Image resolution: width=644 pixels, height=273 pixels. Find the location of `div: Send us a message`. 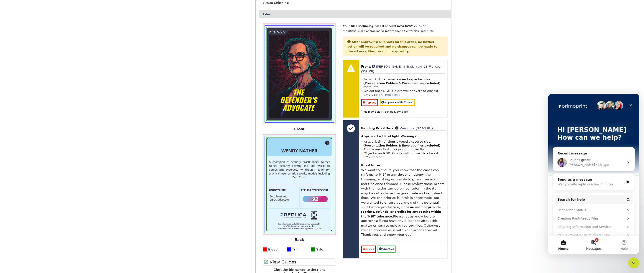

div: Send us a message is located at coordinates (43, 86).